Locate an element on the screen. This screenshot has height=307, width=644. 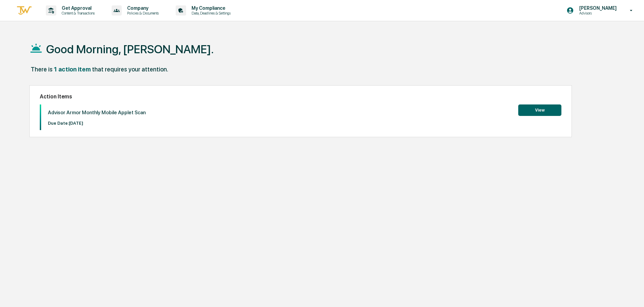
p: Content & Transactions is located at coordinates (77, 13).